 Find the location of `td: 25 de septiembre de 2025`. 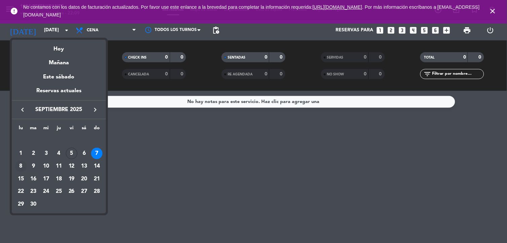

td: 25 de septiembre de 2025 is located at coordinates (59, 191).